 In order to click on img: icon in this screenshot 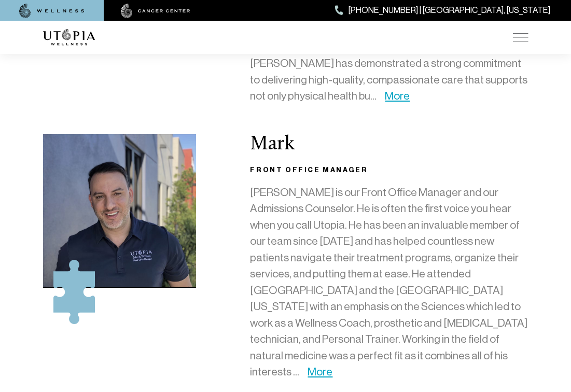, I will do `click(74, 292)`.